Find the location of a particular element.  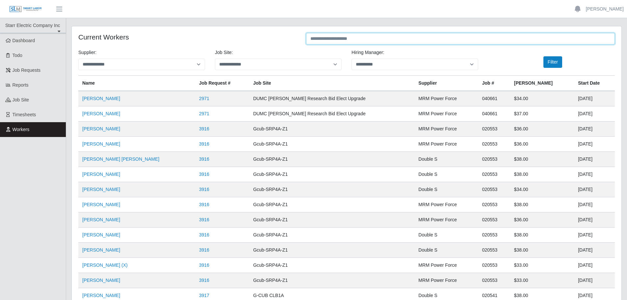

label: Supplier: is located at coordinates (87, 52).